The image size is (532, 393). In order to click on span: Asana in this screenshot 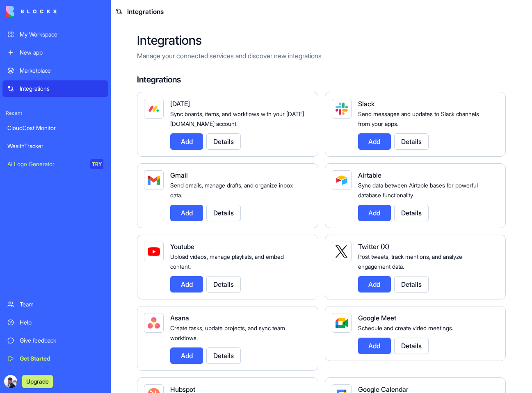, I will do `click(180, 318)`.